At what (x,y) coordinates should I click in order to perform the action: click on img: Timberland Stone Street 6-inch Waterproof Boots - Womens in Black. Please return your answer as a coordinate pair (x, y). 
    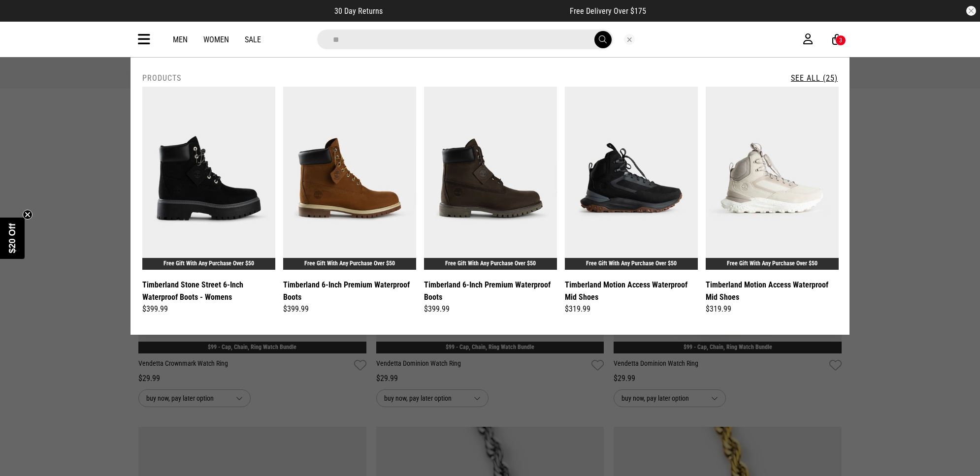
    Looking at the image, I should click on (209, 178).